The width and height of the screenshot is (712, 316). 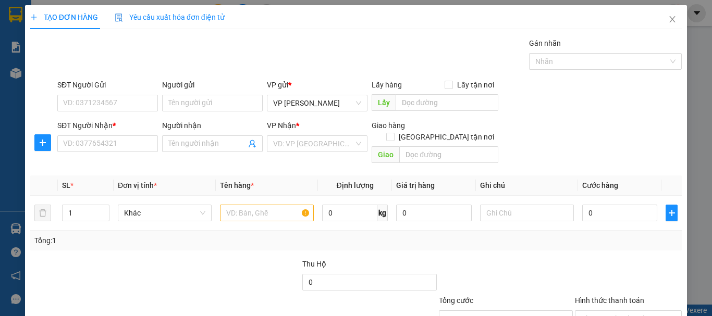 I want to click on img: icon, so click(x=119, y=18).